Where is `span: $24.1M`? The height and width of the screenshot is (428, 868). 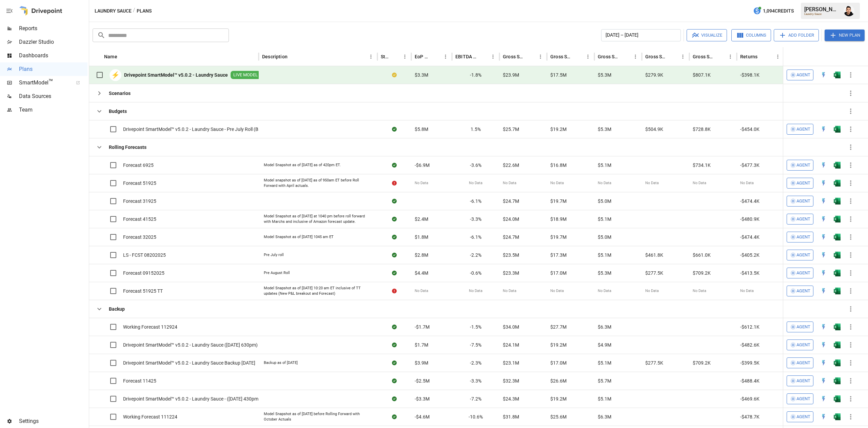 span: $24.1M is located at coordinates (510, 345).